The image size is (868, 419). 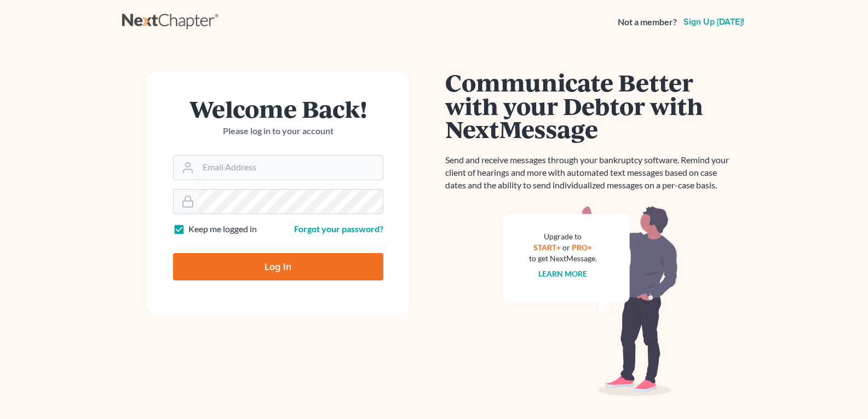 What do you see at coordinates (562, 274) in the screenshot?
I see `a: Learn more` at bounding box center [562, 274].